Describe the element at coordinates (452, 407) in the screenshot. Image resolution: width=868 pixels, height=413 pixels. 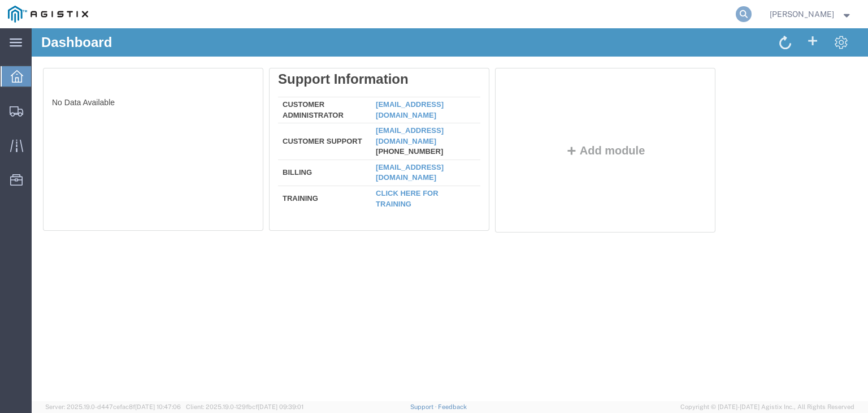
I see `a: Feedback` at that location.